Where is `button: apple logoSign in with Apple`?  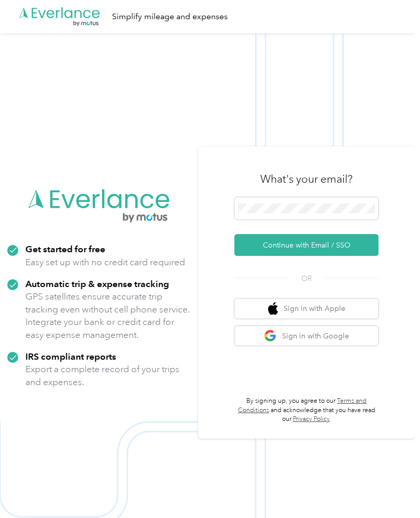
button: apple logoSign in with Apple is located at coordinates (307, 309).